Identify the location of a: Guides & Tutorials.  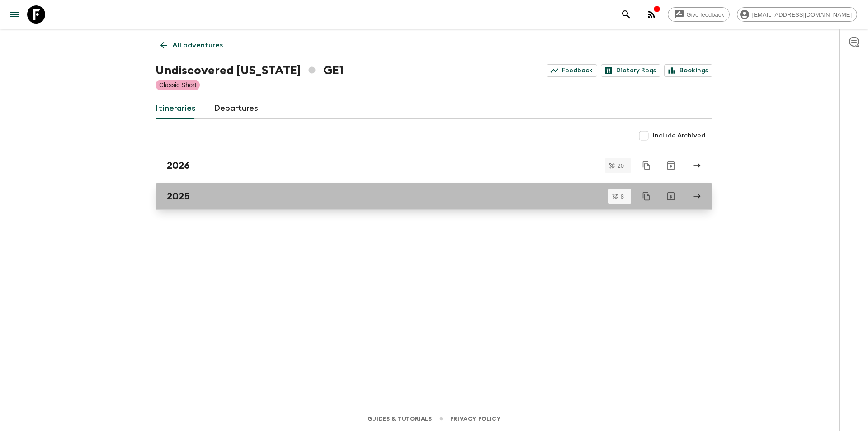
(400, 418).